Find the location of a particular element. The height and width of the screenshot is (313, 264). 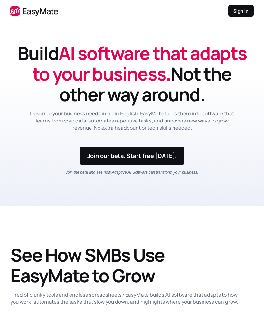

p: Describe your business needs in plain English. EasyMate turns them into software that learns from... is located at coordinates (132, 121).